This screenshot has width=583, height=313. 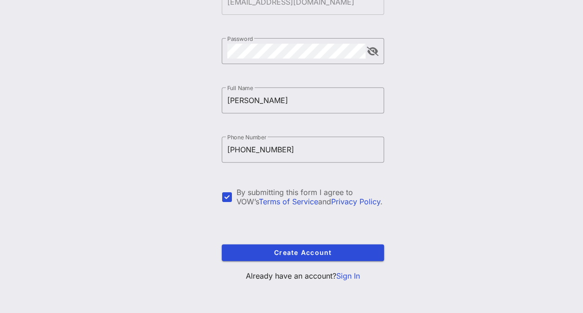 What do you see at coordinates (310, 197) in the screenshot?
I see `div: By submitting this form I agree to VOW’s and .` at bounding box center [310, 197].